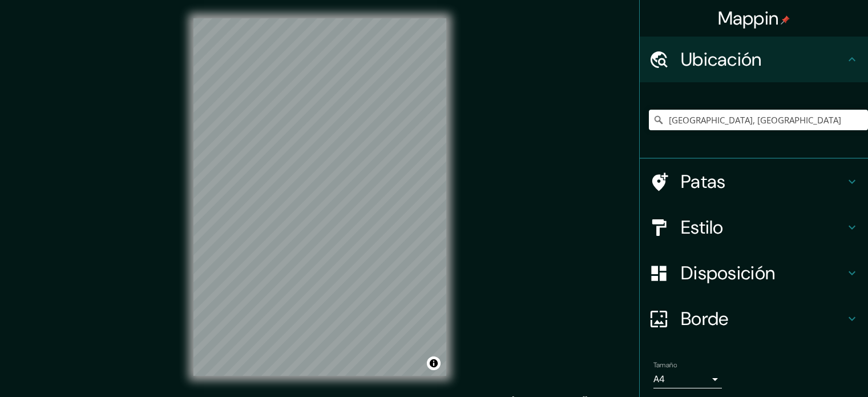 Image resolution: width=868 pixels, height=397 pixels. What do you see at coordinates (748, 18) in the screenshot?
I see `font: Mappin` at bounding box center [748, 18].